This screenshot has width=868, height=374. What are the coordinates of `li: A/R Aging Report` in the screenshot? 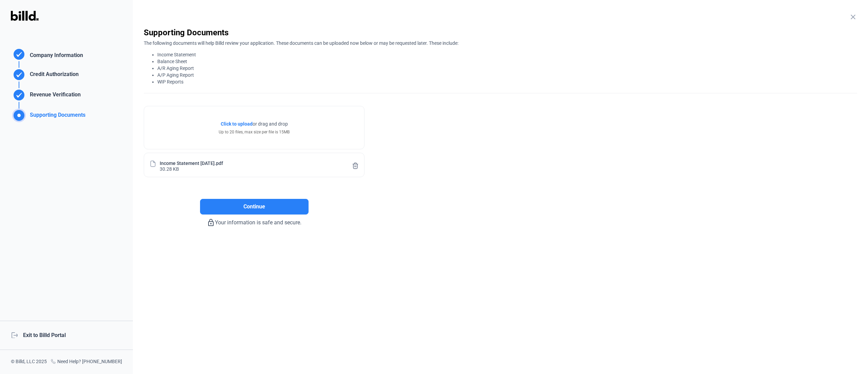 It's located at (508, 68).